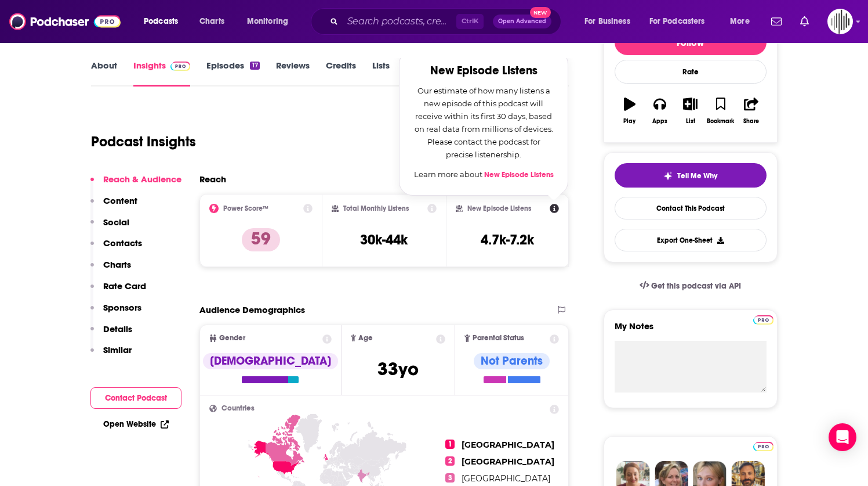  Describe the element at coordinates (122, 243) in the screenshot. I see `p: Contacts` at that location.